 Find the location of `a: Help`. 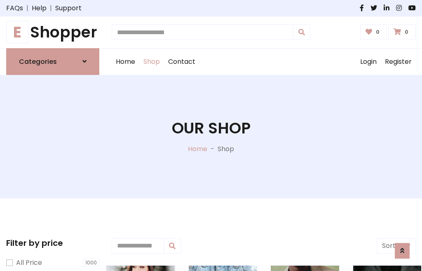

a: Help is located at coordinates (39, 8).